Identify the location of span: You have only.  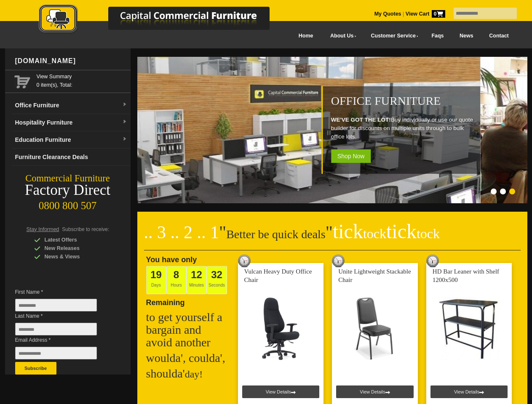
(171, 260).